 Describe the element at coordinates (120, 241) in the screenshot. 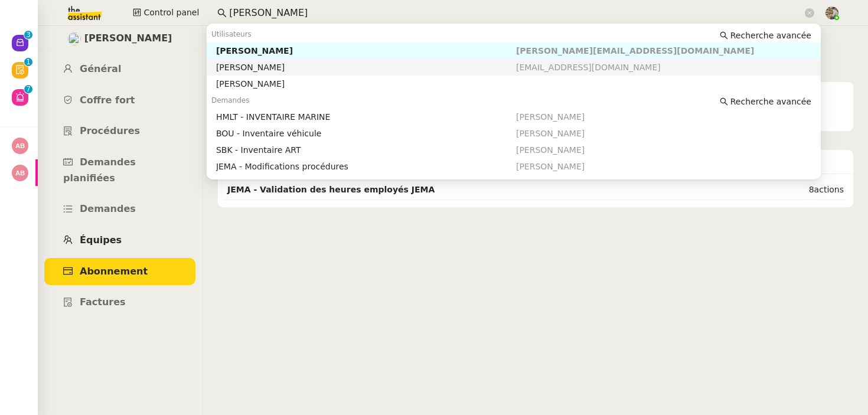

I see `a: Équipes` at that location.